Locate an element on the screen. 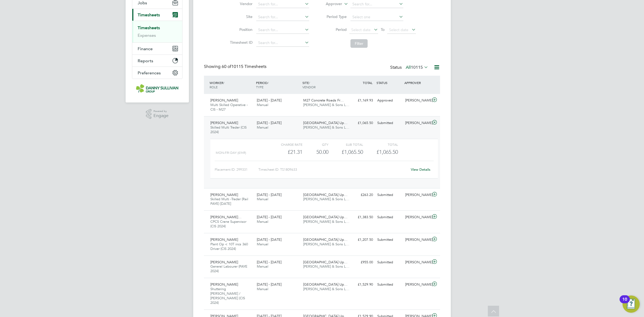 The height and width of the screenshot is (317, 644). span: Engage is located at coordinates (161, 116).